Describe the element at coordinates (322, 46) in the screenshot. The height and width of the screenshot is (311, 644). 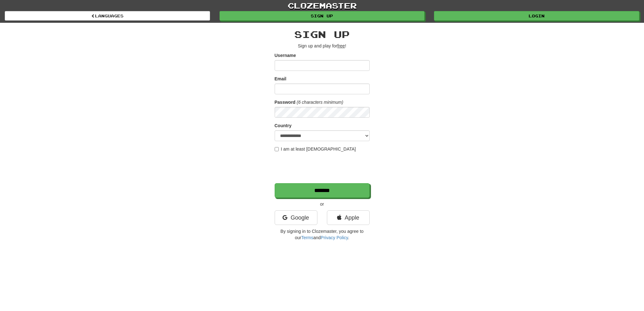
I see `p: Sign up and play for !` at that location.